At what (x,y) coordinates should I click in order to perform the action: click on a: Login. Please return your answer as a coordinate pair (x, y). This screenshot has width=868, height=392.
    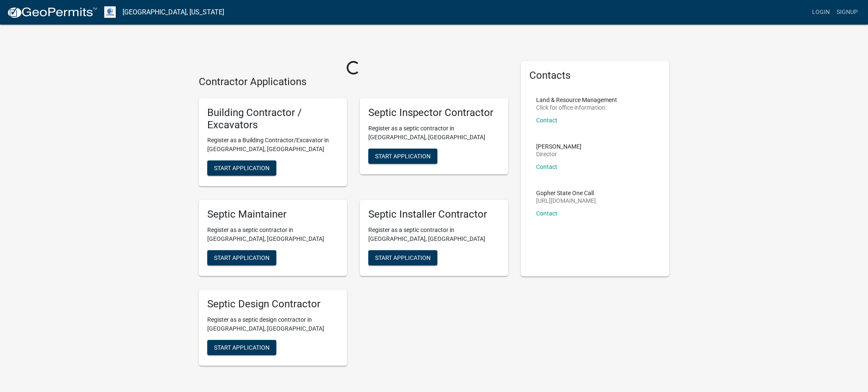
    Looking at the image, I should click on (821, 13).